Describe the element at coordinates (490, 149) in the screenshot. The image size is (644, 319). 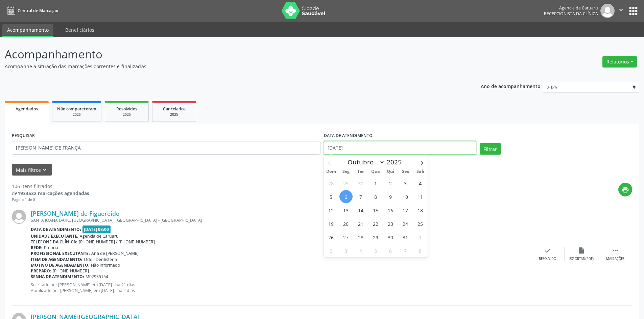
I see `button: Filtrar` at that location.